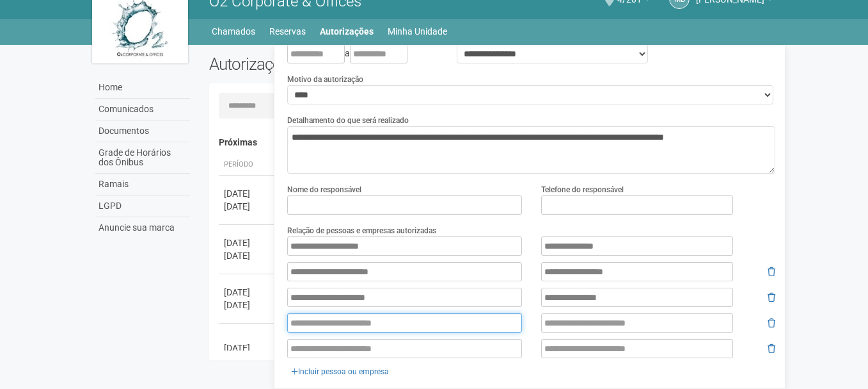 This screenshot has height=389, width=868. What do you see at coordinates (325, 79) in the screenshot?
I see `label: Motivo da autorização` at bounding box center [325, 79].